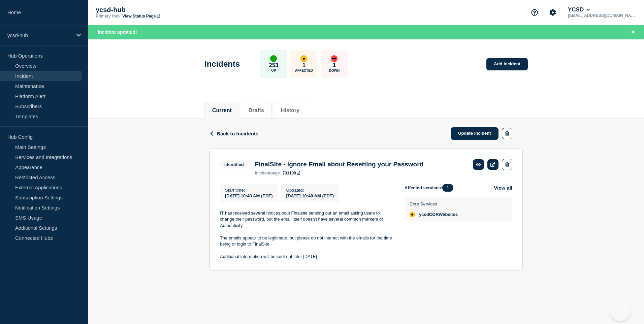 This screenshot has height=324, width=644. Describe the element at coordinates (292, 173) in the screenshot. I see `a: 731109` at that location.